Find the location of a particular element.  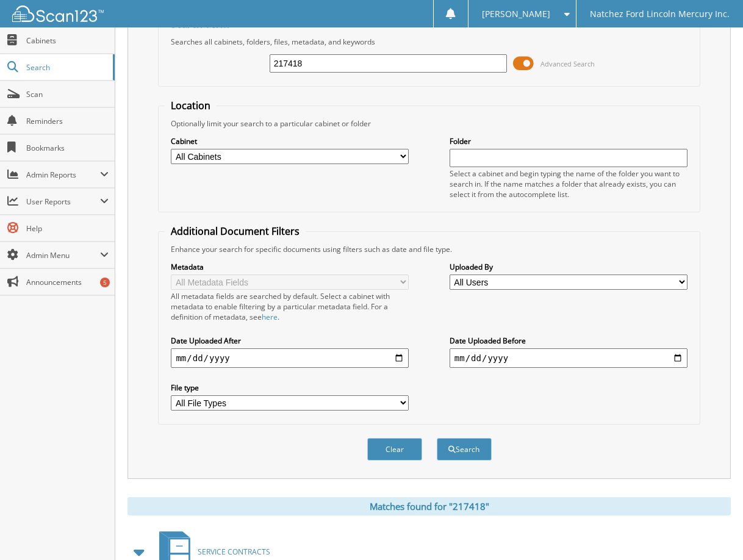

label: Folder is located at coordinates (569, 141).